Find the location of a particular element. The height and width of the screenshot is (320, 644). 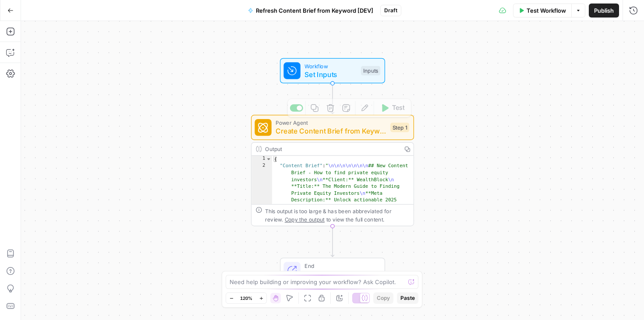

div: 1 is located at coordinates (262, 159).